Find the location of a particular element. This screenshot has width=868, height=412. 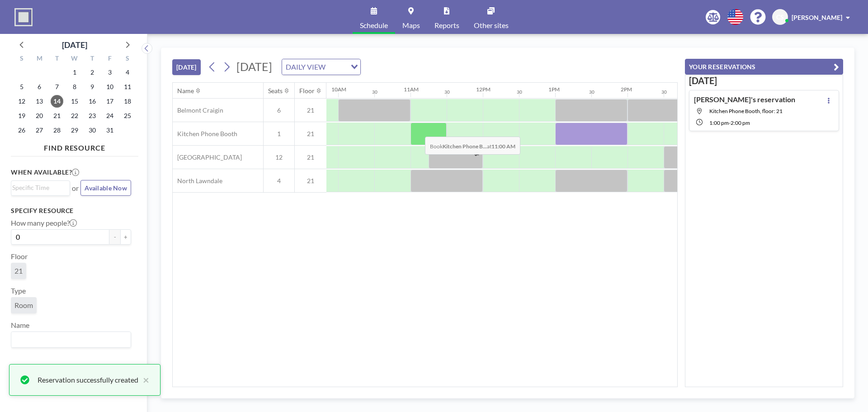

label: How many people? is located at coordinates (44, 223).